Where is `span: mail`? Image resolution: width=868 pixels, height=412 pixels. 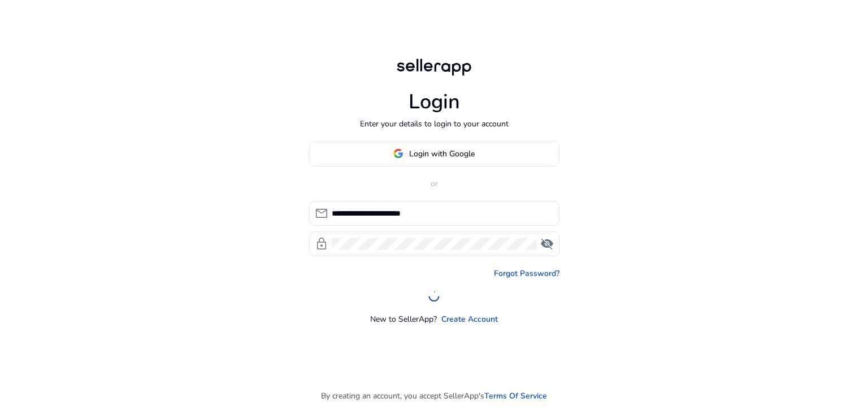 span: mail is located at coordinates (322, 213).